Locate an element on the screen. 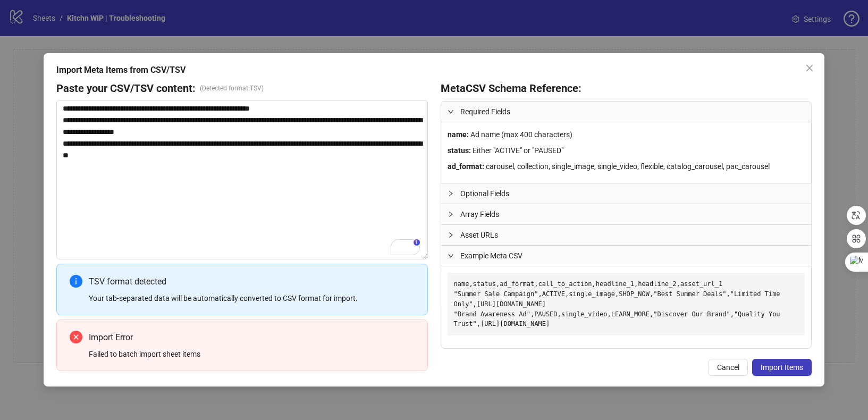 The image size is (868, 420). span: Cancel is located at coordinates (729, 367).